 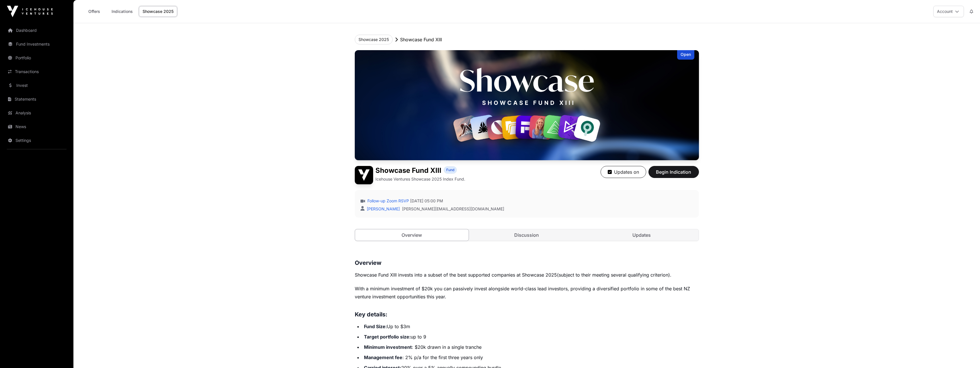 I want to click on p: Showcase Fund XIII, so click(x=421, y=39).